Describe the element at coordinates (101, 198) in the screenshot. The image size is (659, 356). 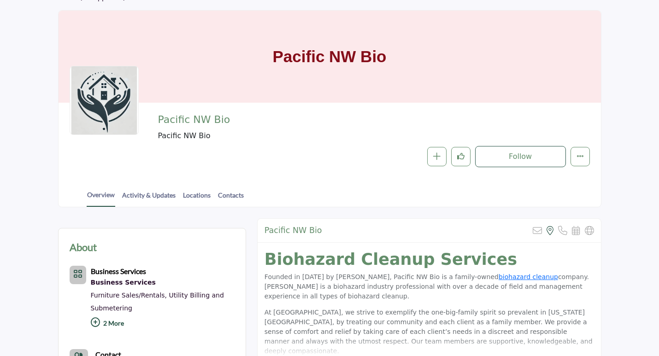
I see `a: Overview` at that location.